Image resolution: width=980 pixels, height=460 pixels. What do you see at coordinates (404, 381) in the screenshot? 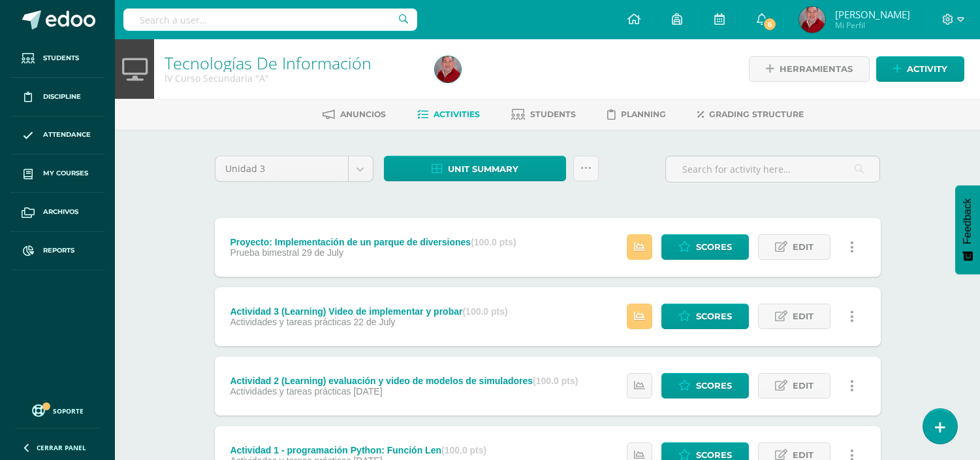
I see `div: Actividad 2 (Learning) evaluación y video de modelos de simuladores` at bounding box center [404, 381].